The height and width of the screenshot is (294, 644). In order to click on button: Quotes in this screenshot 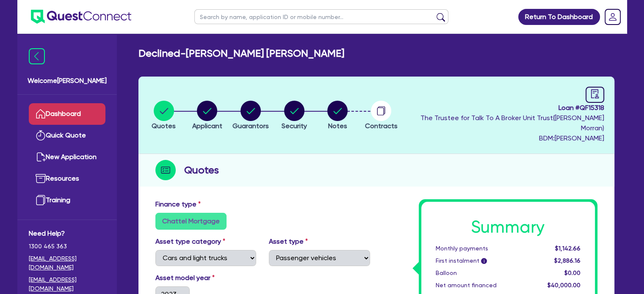, I will do `click(164, 116)`.